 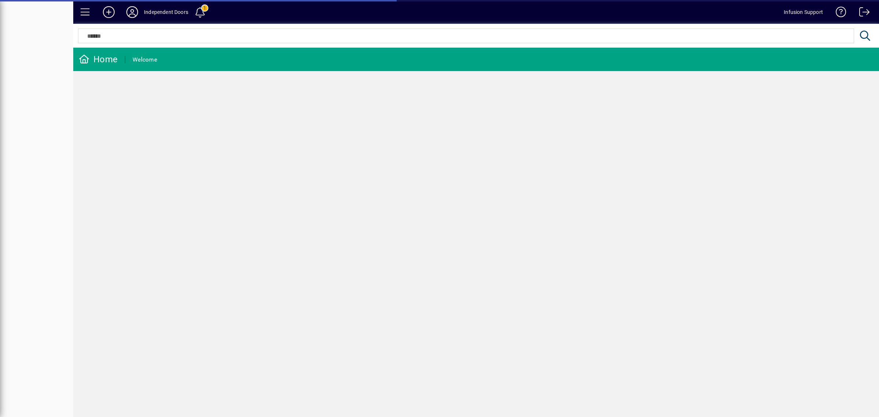 What do you see at coordinates (145, 60) in the screenshot?
I see `div: Welcome` at bounding box center [145, 60].